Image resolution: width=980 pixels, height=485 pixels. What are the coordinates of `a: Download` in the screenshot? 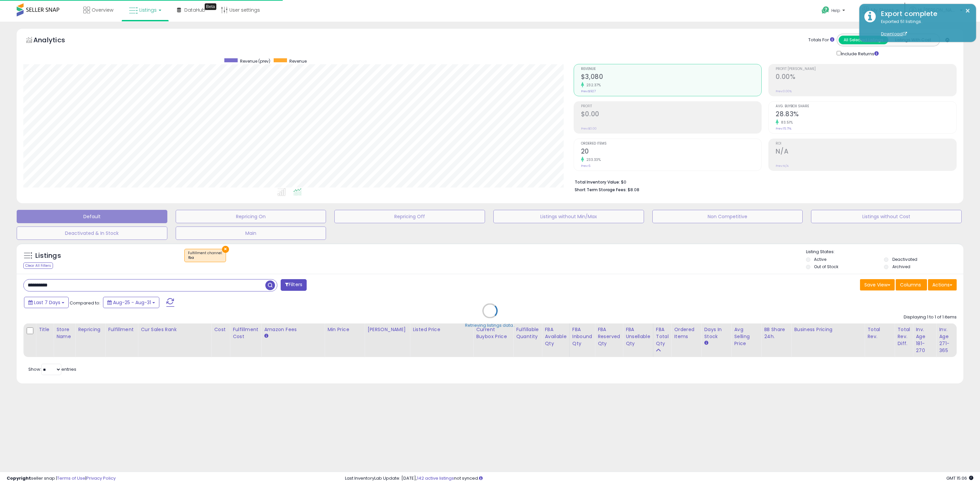 It's located at (894, 34).